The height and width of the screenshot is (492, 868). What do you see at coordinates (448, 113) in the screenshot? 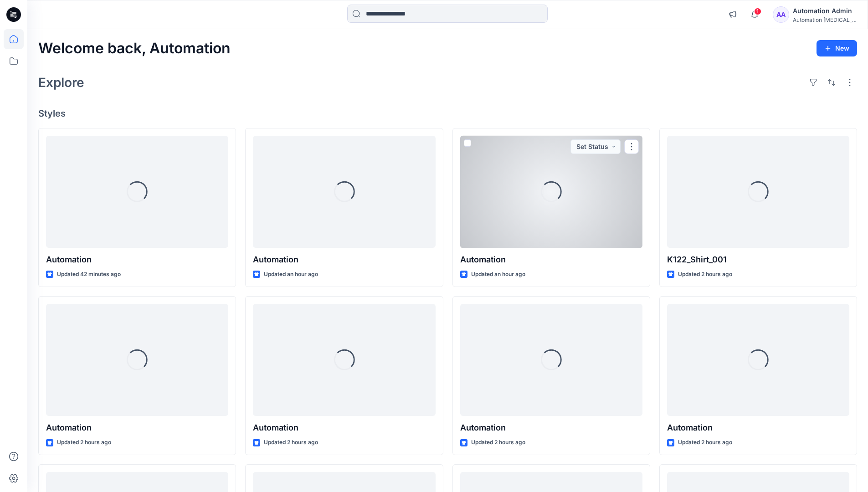
I see `h4: Styles` at bounding box center [448, 113].